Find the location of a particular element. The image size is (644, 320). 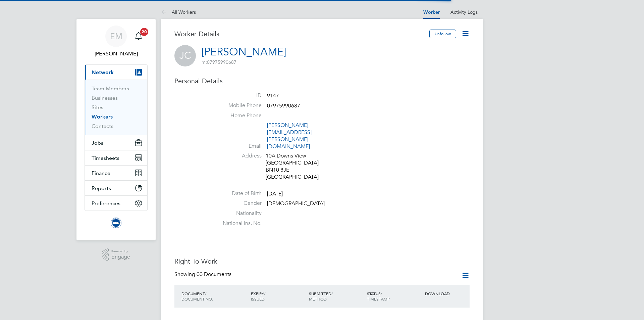

button: Reports is located at coordinates (116, 189).